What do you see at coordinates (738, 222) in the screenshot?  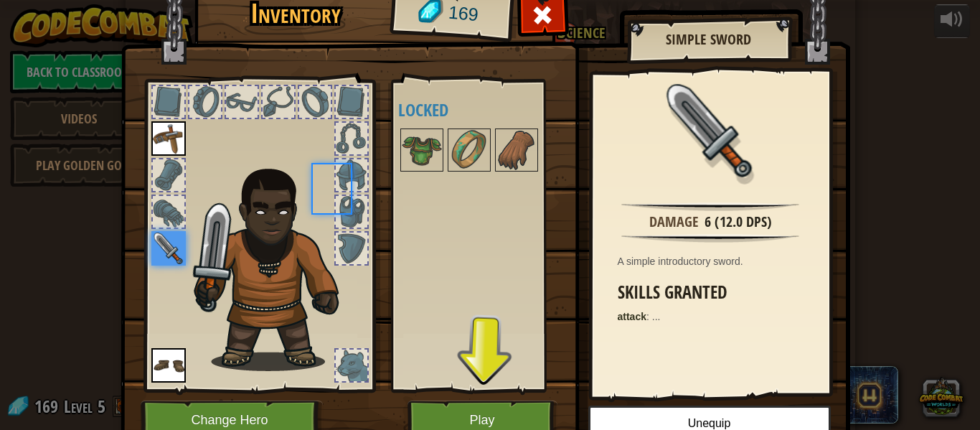 I see `div: 6 (12.0 DPS)` at bounding box center [738, 222].